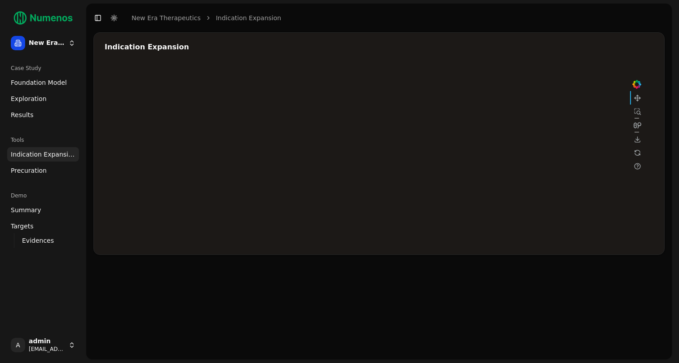  Describe the element at coordinates (43, 210) in the screenshot. I see `a: Summary` at that location.